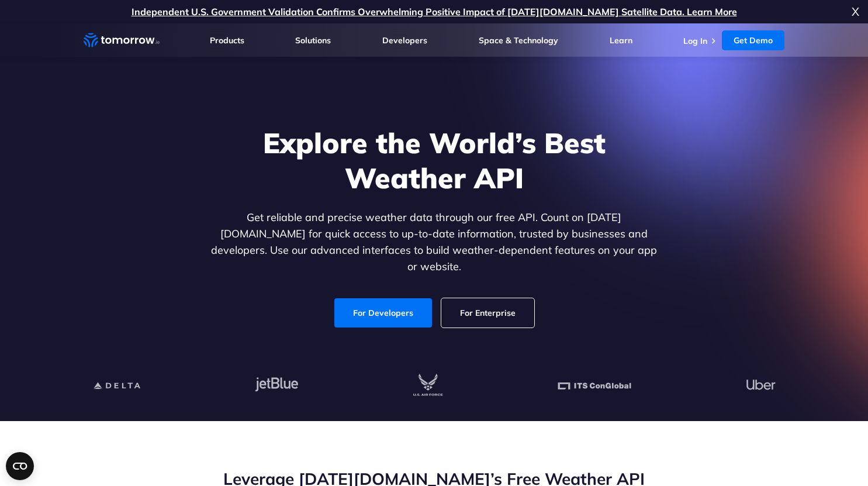 The image size is (868, 486). I want to click on a: Solutions, so click(313, 40).